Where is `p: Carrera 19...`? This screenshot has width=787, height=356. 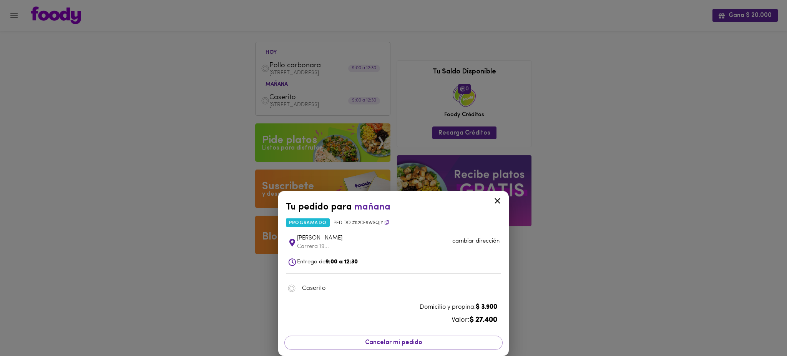
p: Carrera 19... is located at coordinates (342, 246).